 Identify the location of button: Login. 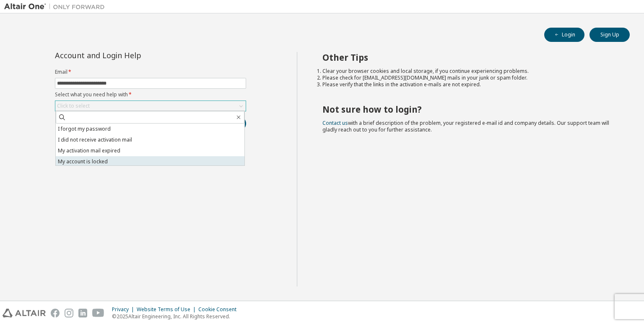
(564, 35).